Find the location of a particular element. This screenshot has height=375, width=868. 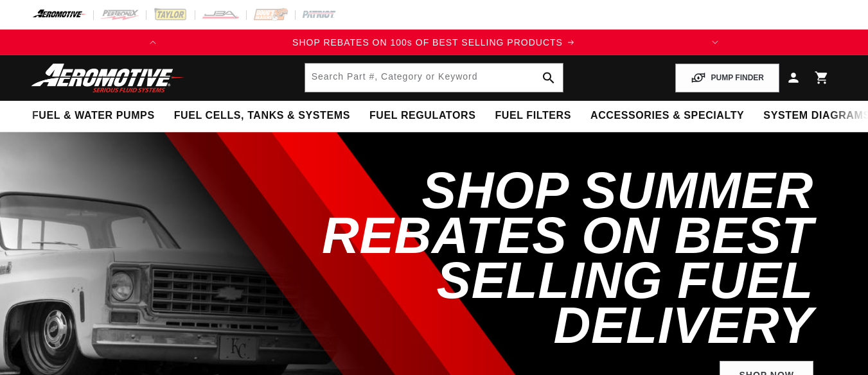

summary: Accessories & Specialty is located at coordinates (667, 116).